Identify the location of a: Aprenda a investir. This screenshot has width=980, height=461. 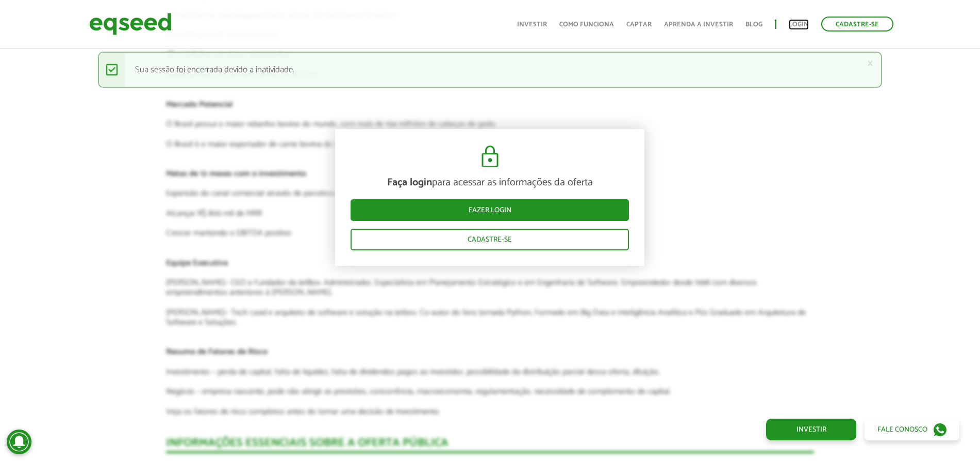
(698, 24).